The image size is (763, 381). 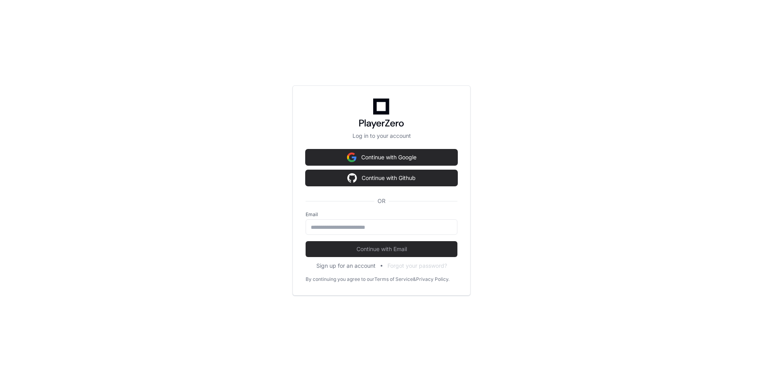 What do you see at coordinates (393, 279) in the screenshot?
I see `a: Terms of Service` at bounding box center [393, 279].